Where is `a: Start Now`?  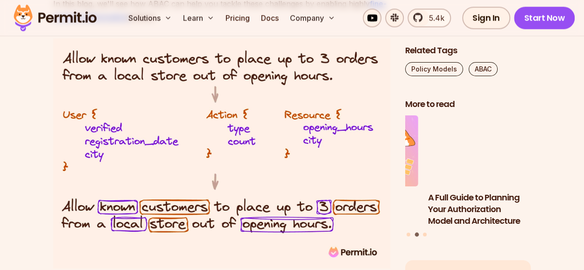 a: Start Now is located at coordinates (544, 18).